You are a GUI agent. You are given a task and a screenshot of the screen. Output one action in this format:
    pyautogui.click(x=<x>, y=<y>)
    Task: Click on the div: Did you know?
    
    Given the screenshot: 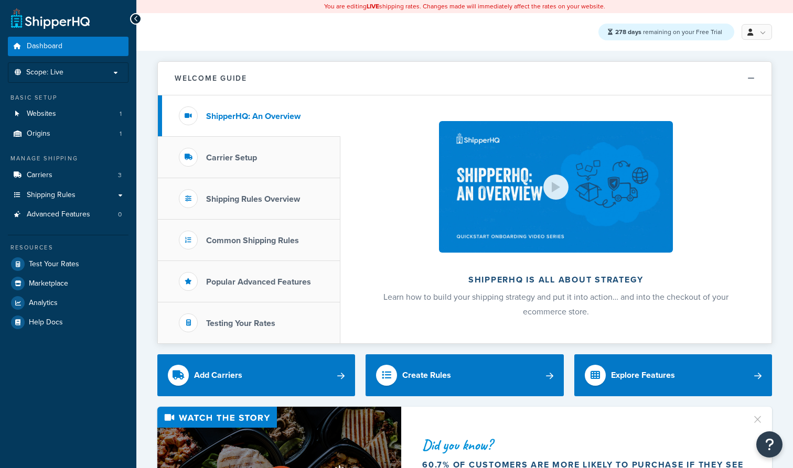 What is the action you would take?
    pyautogui.click(x=583, y=445)
    